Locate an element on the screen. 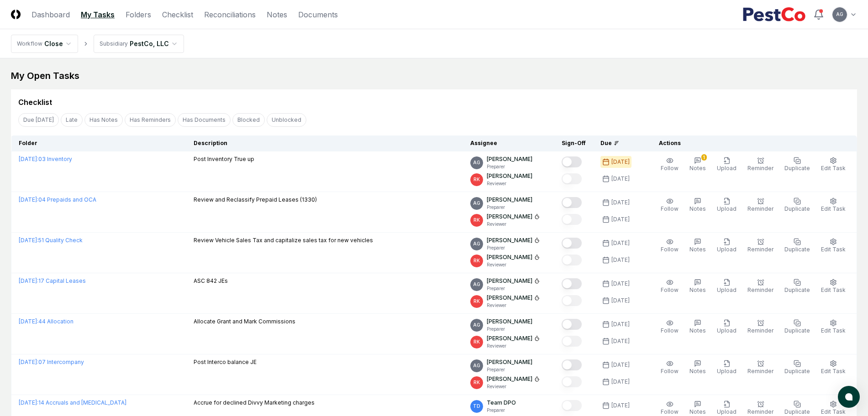 The image size is (868, 416). img: Logo is located at coordinates (15, 14).